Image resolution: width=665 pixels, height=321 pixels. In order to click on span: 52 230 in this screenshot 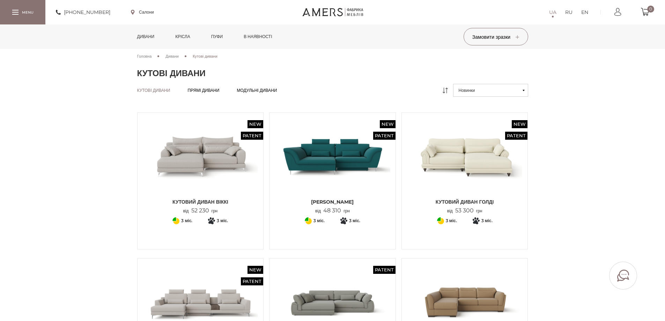, I will do `click(200, 210)`.